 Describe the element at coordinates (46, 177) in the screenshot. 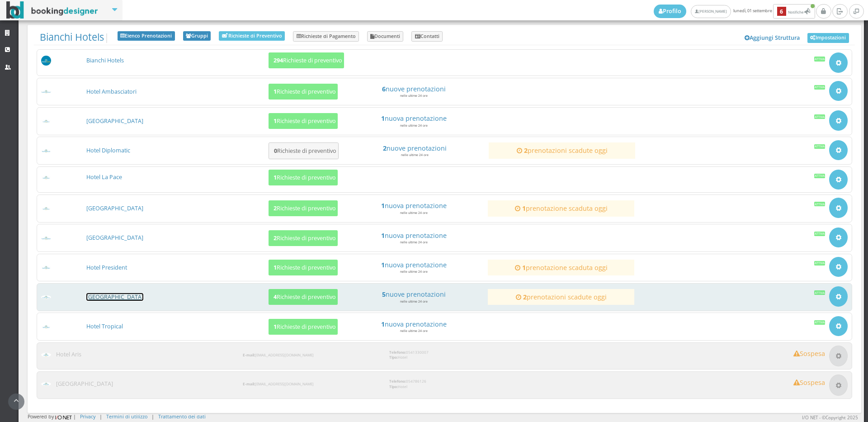

I see `img: c3084f9b7d3611ed9c9d0608f5526cb6_max100.png` at that location.